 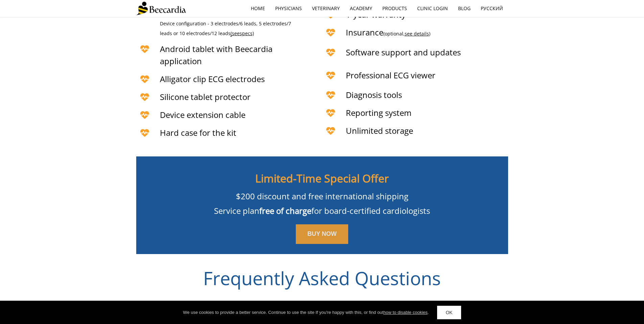 I want to click on span: Android tablet with Beecardia application, so click(x=216, y=55).